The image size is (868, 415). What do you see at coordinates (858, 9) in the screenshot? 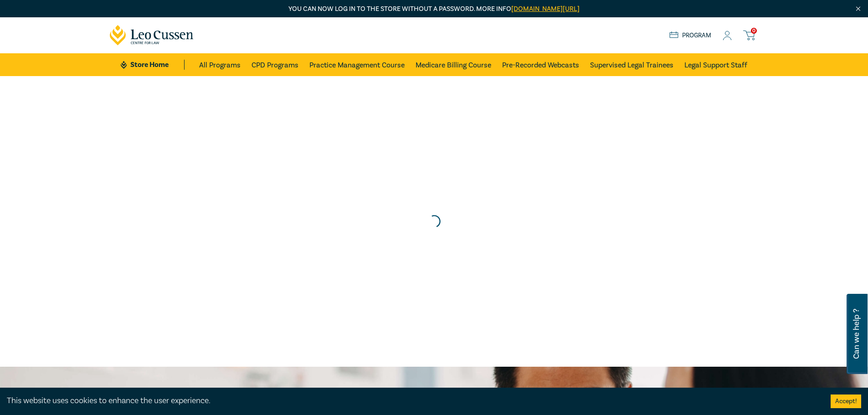
I see `img: Close` at bounding box center [858, 9].